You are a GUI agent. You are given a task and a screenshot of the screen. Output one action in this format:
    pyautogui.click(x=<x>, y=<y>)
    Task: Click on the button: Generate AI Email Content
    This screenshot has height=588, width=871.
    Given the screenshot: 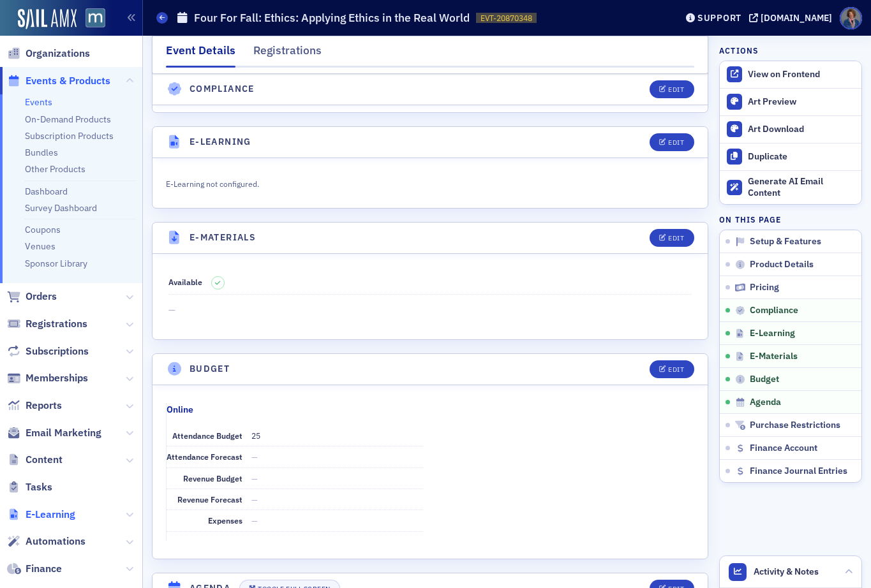 What is the action you would take?
    pyautogui.click(x=790, y=188)
    